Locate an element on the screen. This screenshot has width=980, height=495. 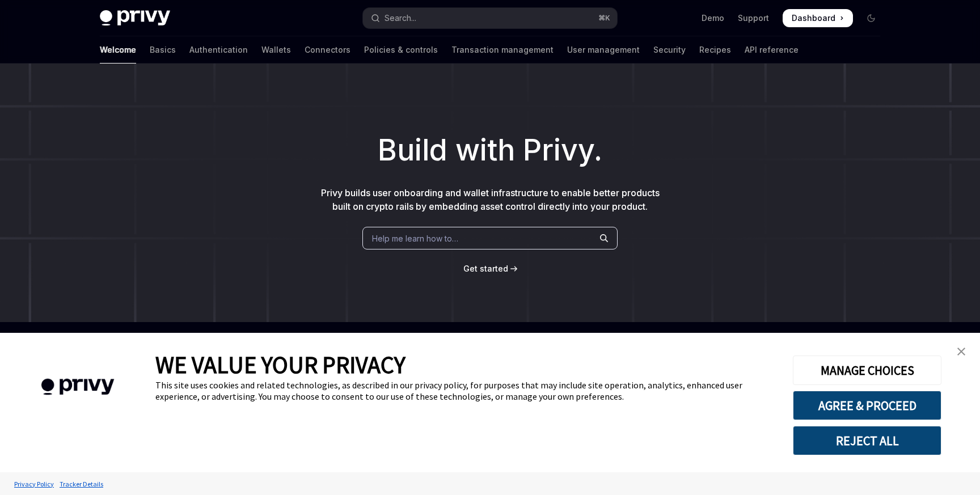
a: Authentication is located at coordinates (218, 50).